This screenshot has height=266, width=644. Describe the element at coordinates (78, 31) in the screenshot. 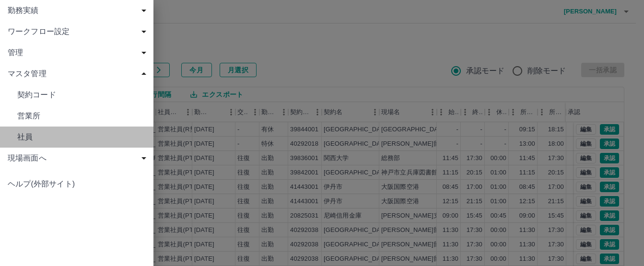

I see `span: ワークフロー設定` at that location.